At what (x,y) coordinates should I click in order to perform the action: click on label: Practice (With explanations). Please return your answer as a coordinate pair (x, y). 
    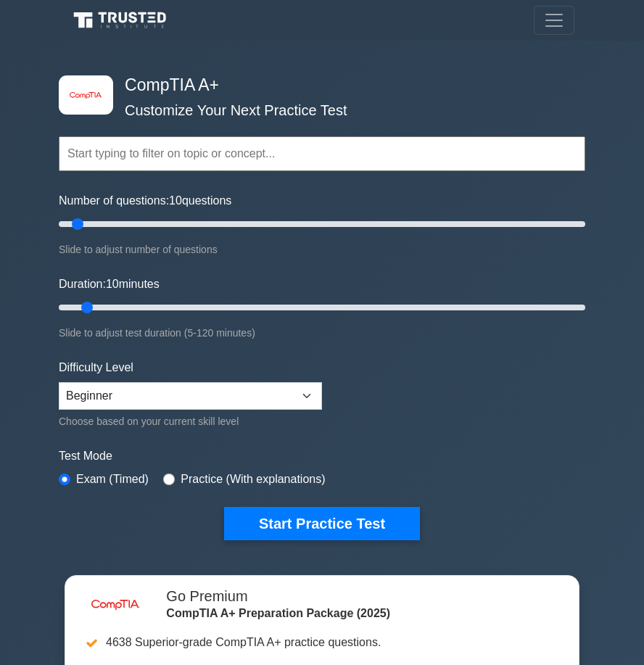
    Looking at the image, I should click on (252, 480).